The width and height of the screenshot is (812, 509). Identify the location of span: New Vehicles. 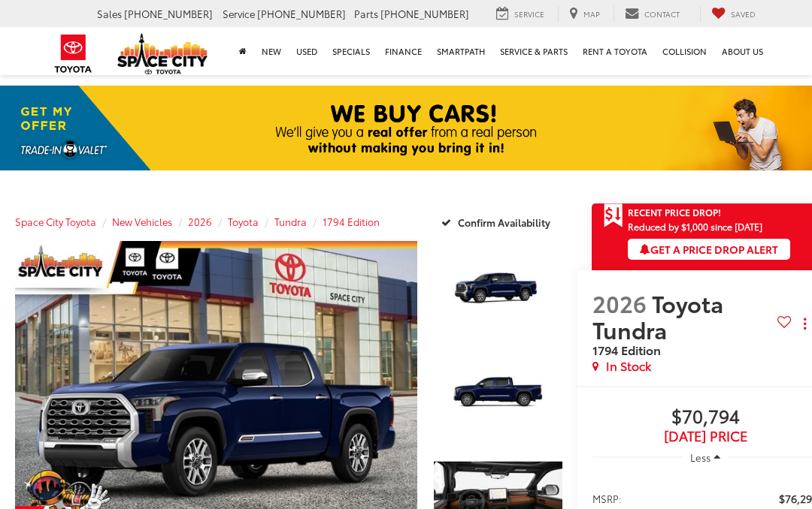
(142, 221).